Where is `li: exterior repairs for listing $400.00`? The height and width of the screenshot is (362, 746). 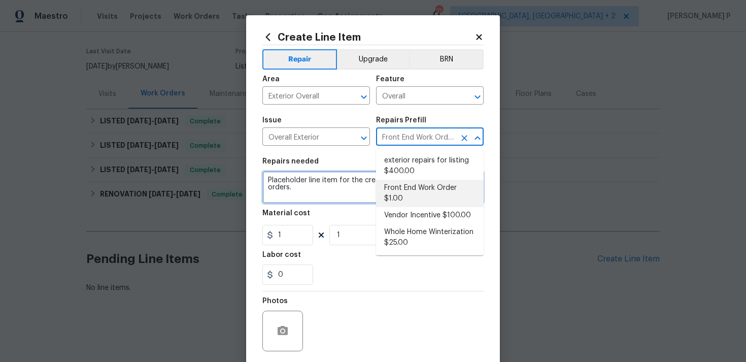 li: exterior repairs for listing $400.00 is located at coordinates (430, 166).